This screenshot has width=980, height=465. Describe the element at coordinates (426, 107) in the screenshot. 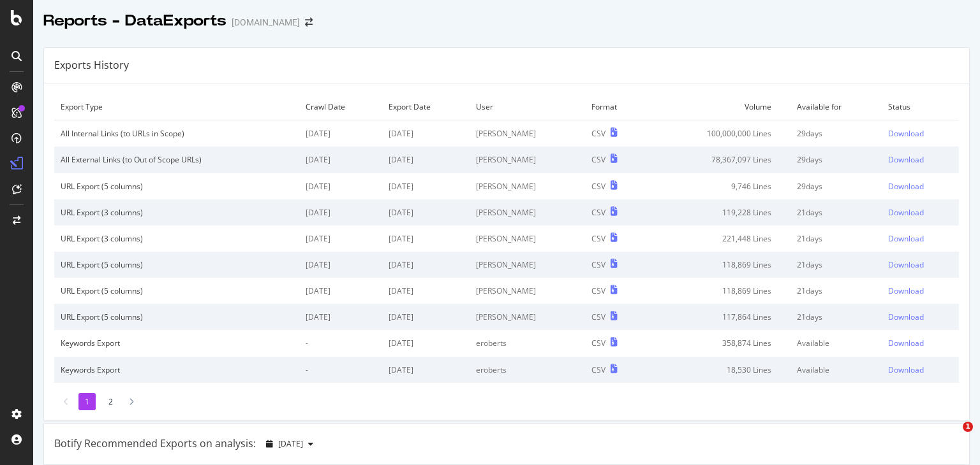

I see `td: Export Date` at that location.